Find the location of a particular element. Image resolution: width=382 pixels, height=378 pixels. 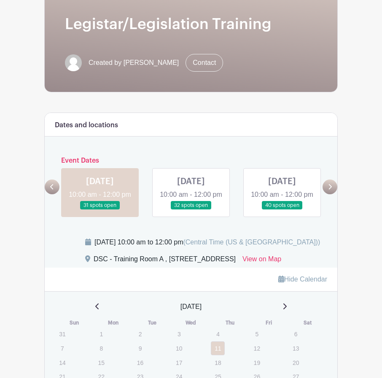

h6: Event Dates is located at coordinates (191, 161).